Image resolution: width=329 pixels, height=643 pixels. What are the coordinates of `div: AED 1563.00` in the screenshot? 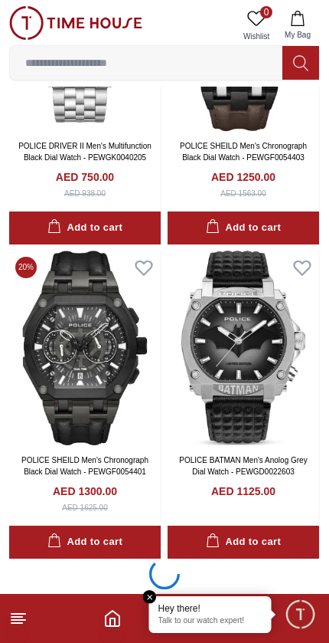 It's located at (244, 193).